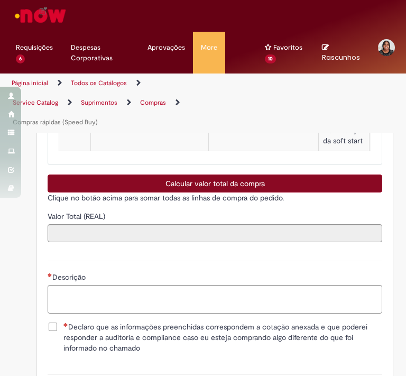  What do you see at coordinates (77, 216) in the screenshot?
I see `span: Somente leitura - Valor Total (REAL)` at bounding box center [77, 216].